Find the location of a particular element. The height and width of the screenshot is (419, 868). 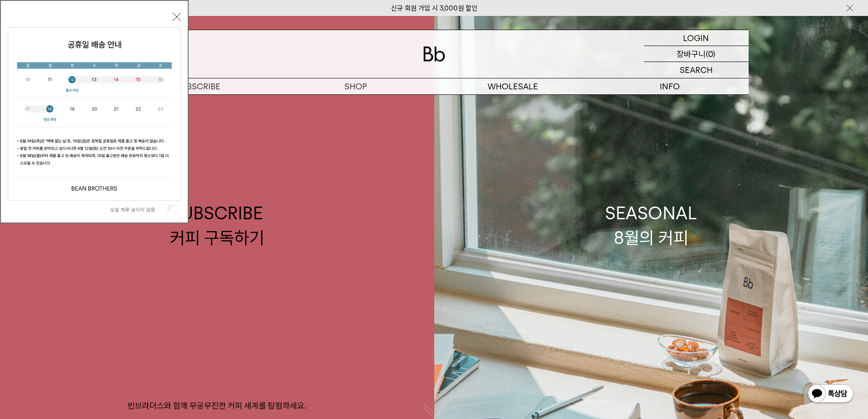

a: LOGIN is located at coordinates (697, 38).